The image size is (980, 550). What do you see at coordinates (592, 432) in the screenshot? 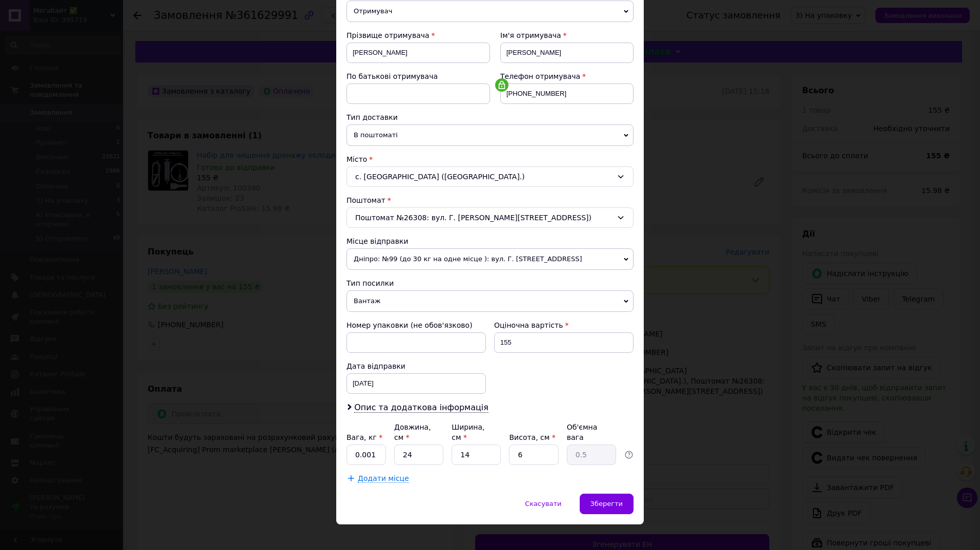
I see `div: Об'ємна вага` at bounding box center [592, 432].